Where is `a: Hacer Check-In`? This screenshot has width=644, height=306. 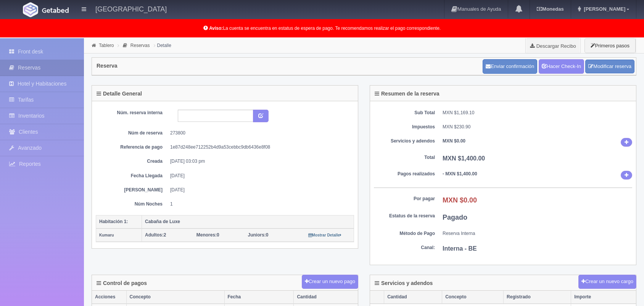 a: Hacer Check-In is located at coordinates (561, 67).